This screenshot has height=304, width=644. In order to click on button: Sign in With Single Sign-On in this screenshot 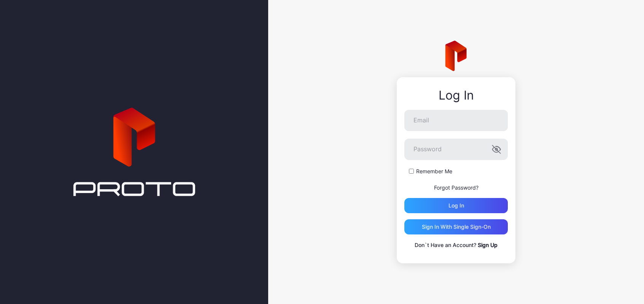, I will do `click(456, 227)`.